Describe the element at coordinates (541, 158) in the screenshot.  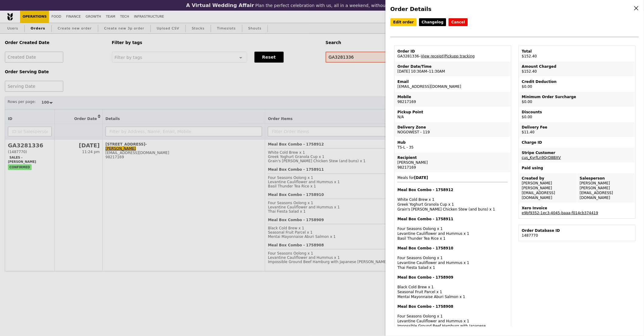
I see `a: cus_KvrfLn9QrD8BXV` at that location.